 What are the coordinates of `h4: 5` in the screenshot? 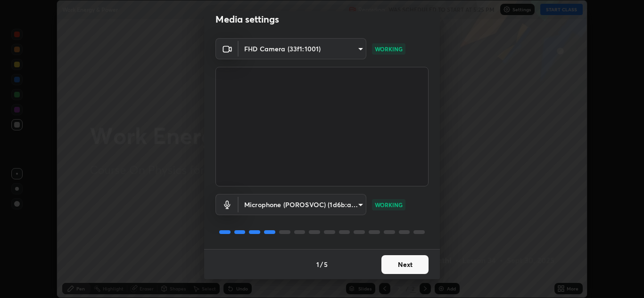 It's located at (325, 264).